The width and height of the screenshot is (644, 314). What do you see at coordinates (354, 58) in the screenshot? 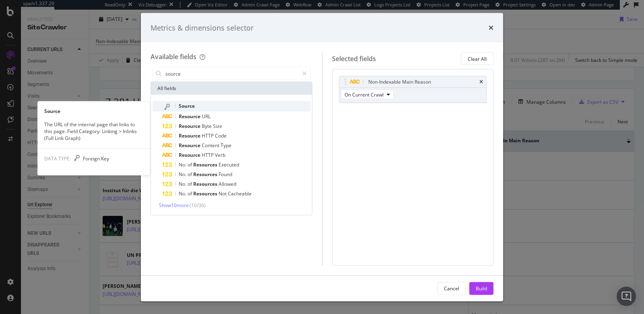
I see `div: Selected fields` at bounding box center [354, 58].